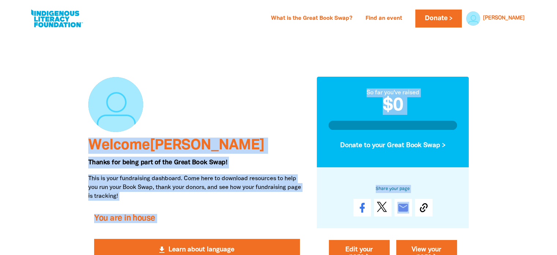 Image resolution: width=557 pixels, height=255 pixels. Describe the element at coordinates (162, 250) in the screenshot. I see `i: get_app` at that location.